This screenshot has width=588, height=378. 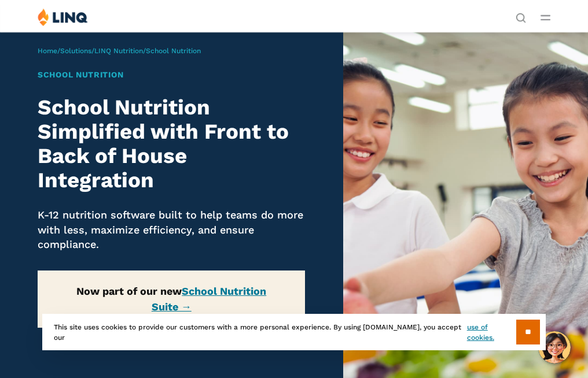 What do you see at coordinates (171, 299) in the screenshot?
I see `strong: Now part of our new` at bounding box center [171, 299].